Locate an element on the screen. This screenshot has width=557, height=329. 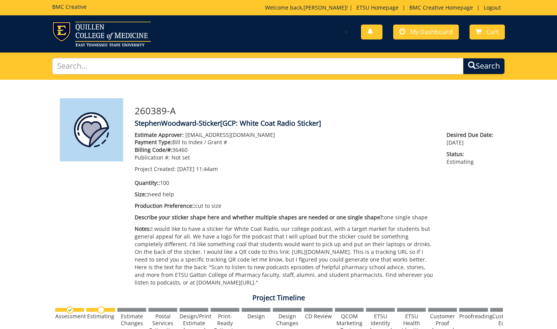
h3: 260389-A is located at coordinates (316, 111).